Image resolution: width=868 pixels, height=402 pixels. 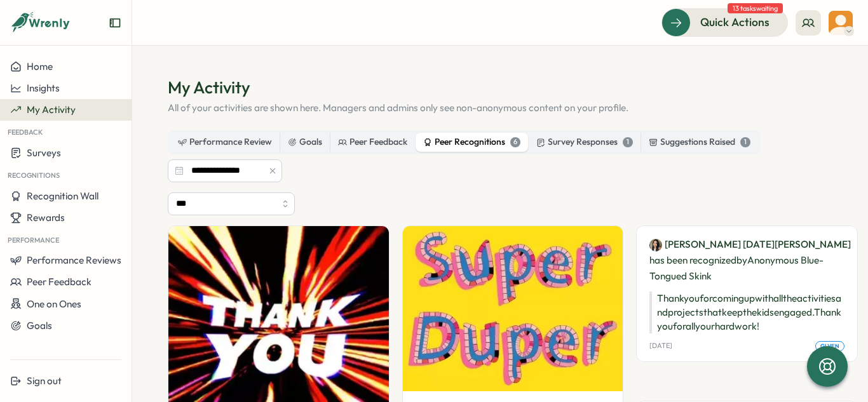 I want to click on h1: My Activity, so click(x=500, y=87).